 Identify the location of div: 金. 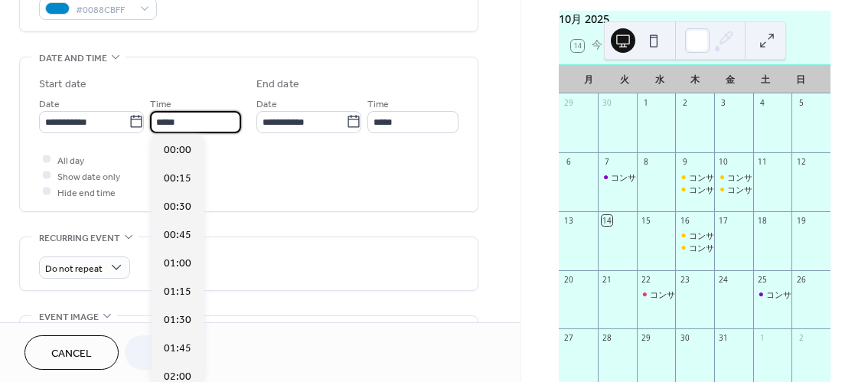
(730, 79).